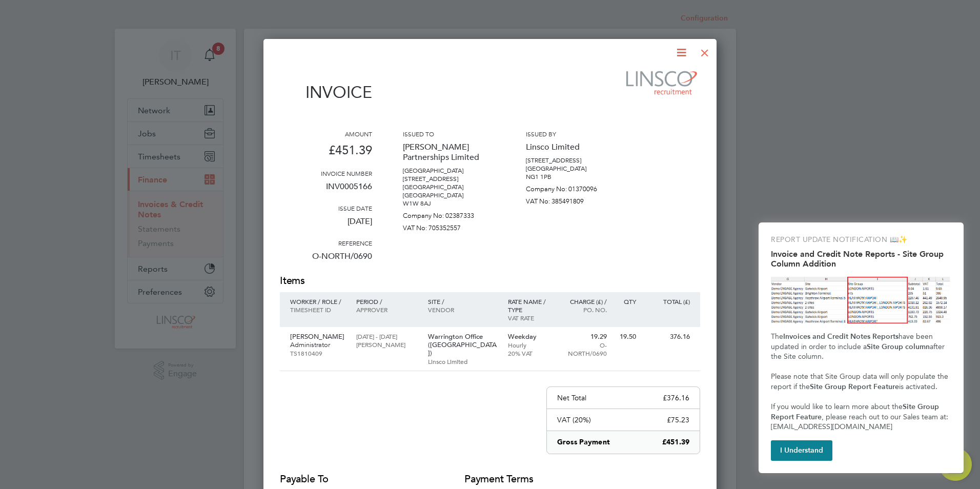  Describe the element at coordinates (668, 337) in the screenshot. I see `p: 376.16` at that location.